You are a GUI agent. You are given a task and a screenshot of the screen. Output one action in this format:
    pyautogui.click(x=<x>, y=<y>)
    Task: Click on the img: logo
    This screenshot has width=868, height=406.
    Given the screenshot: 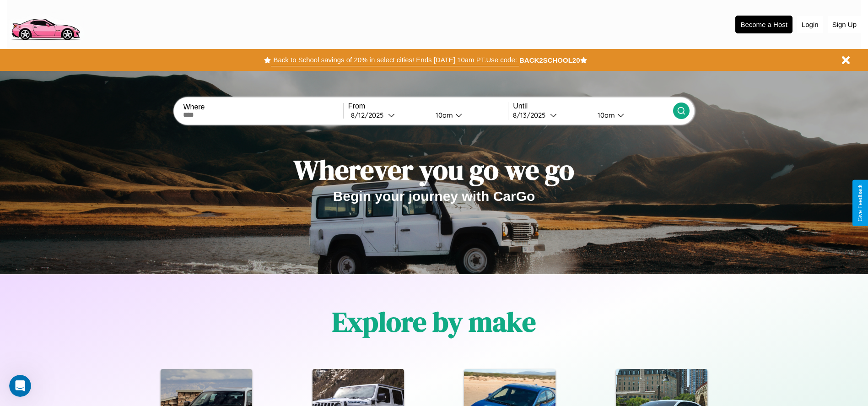 What is the action you would take?
    pyautogui.click(x=46, y=24)
    